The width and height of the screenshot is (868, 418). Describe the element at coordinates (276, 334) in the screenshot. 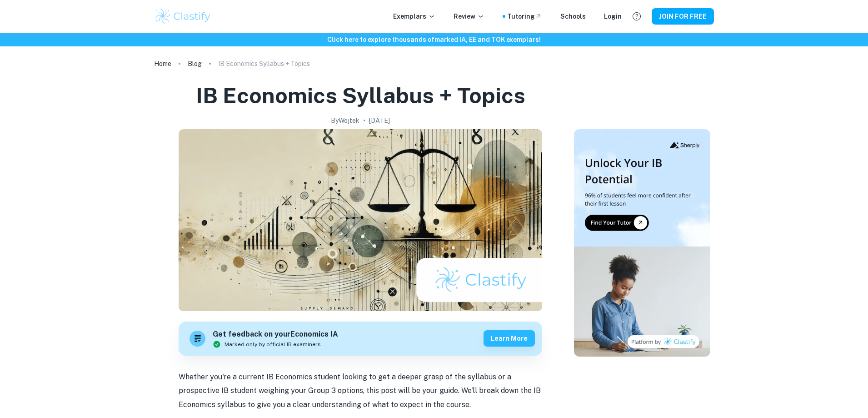

I see `h6: Get feedback on your Economics IA` at that location.